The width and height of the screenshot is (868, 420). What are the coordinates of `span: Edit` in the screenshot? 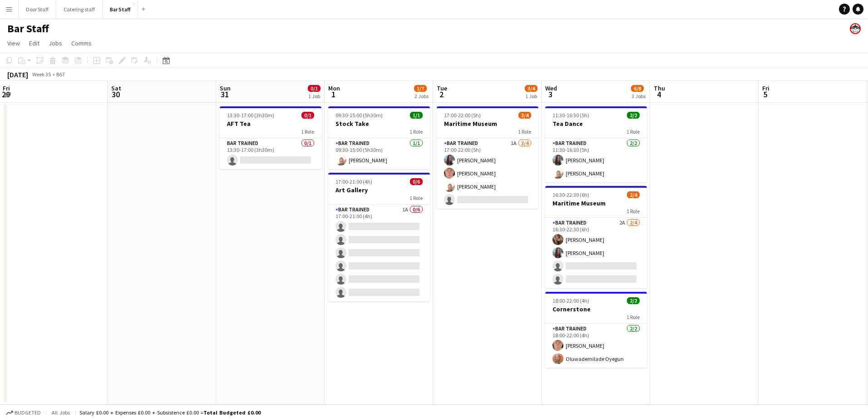 It's located at (34, 43).